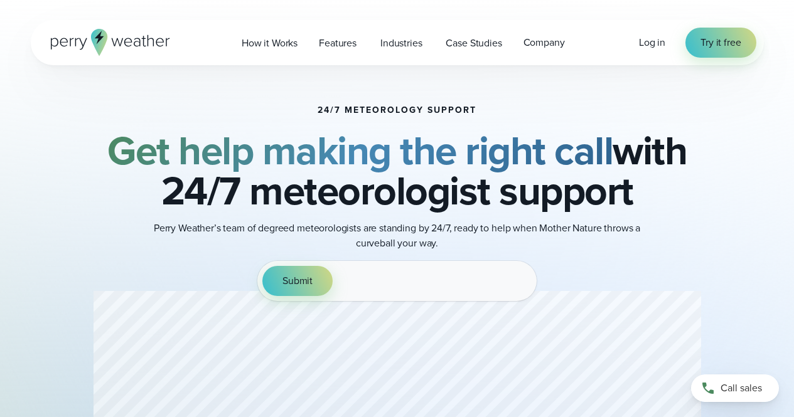  Describe the element at coordinates (473, 43) in the screenshot. I see `a: Case Studies` at that location.